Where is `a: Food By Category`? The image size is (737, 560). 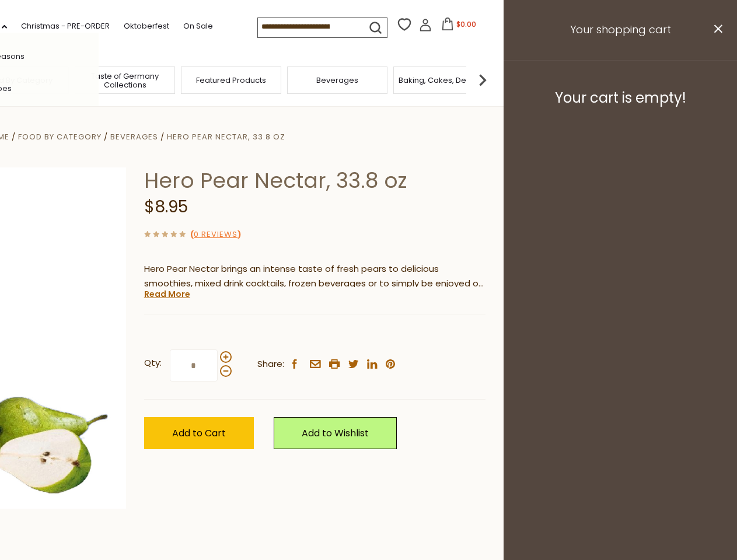 a: Food By Category is located at coordinates (59, 137).